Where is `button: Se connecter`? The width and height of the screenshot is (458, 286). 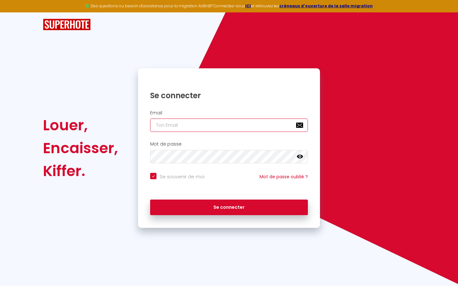
button: Se connecter is located at coordinates (229, 208).